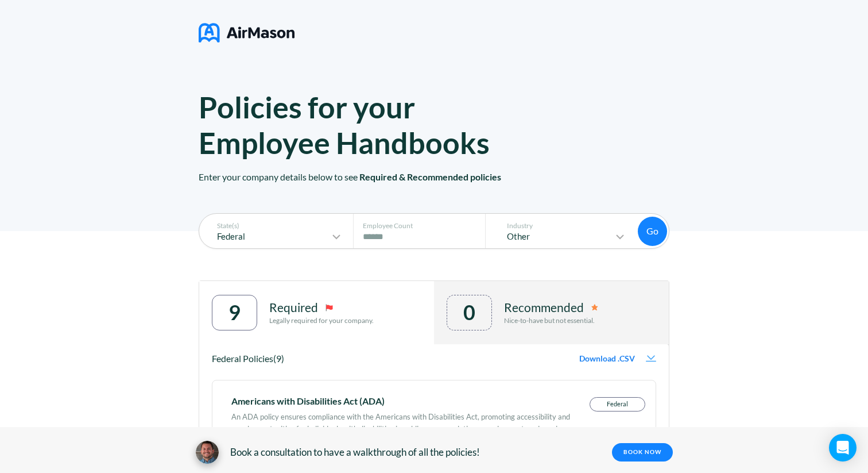 The width and height of the screenshot is (868, 473). I want to click on img: logo, so click(246, 33).